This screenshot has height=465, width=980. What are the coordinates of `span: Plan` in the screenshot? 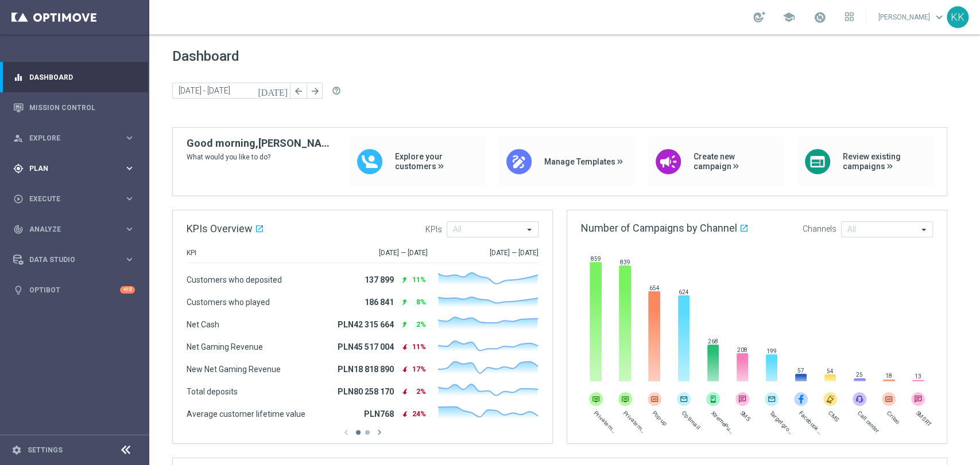 It's located at (76, 168).